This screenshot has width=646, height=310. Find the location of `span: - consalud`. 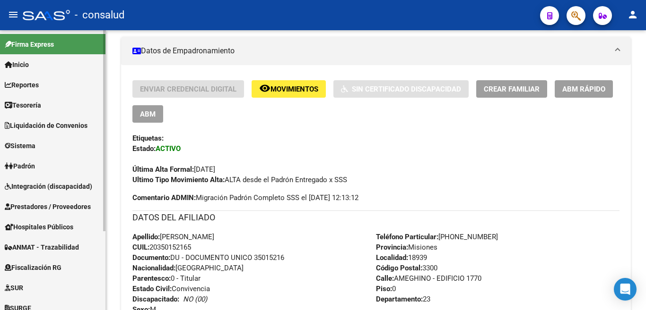

span: - consalud is located at coordinates (99, 15).